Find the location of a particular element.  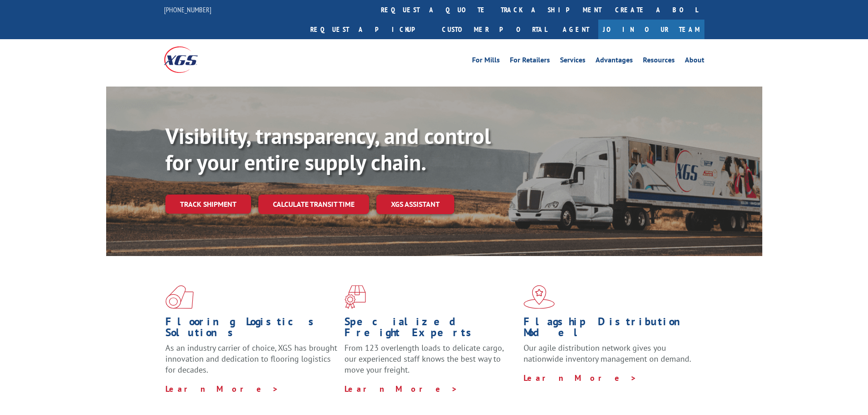

a: Track shipment is located at coordinates (208, 204).